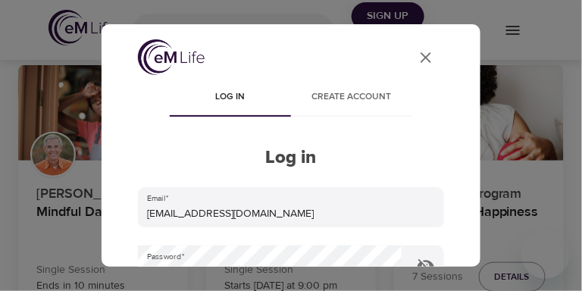 Image resolution: width=582 pixels, height=291 pixels. I want to click on span: Log in, so click(230, 97).